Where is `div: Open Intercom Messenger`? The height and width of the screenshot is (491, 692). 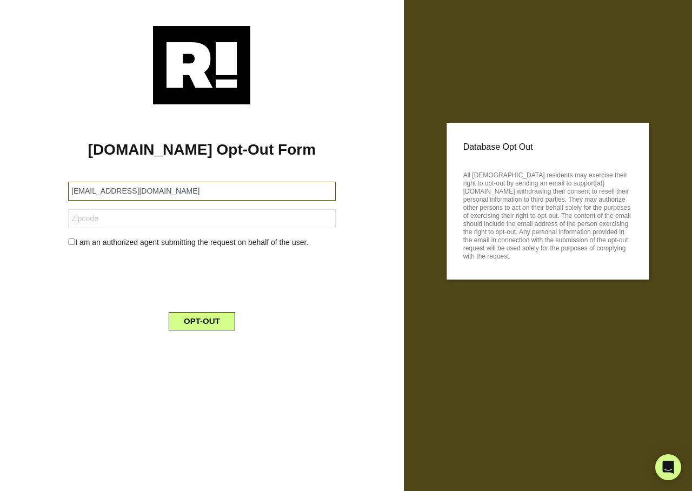 div: Open Intercom Messenger is located at coordinates (668, 467).